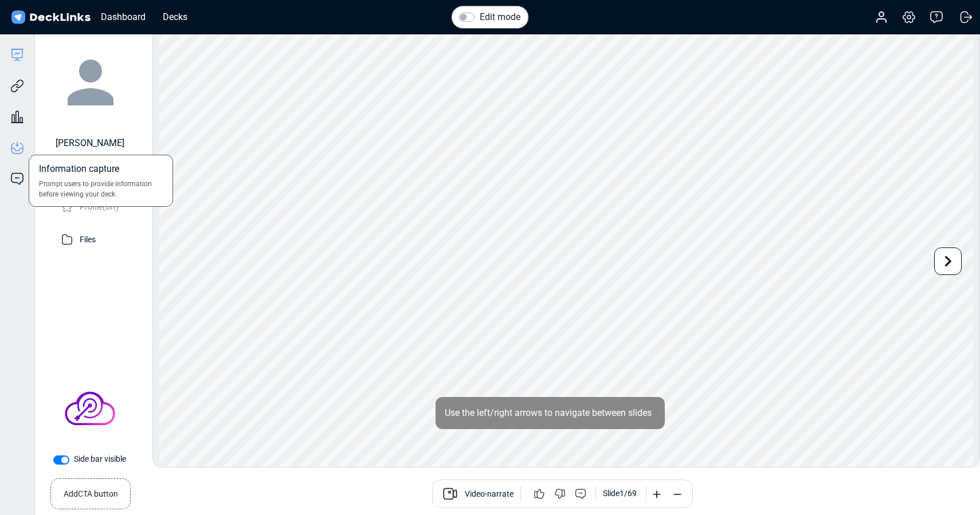 The image size is (980, 515). What do you see at coordinates (79, 170) in the screenshot?
I see `span: Information capture` at bounding box center [79, 170].